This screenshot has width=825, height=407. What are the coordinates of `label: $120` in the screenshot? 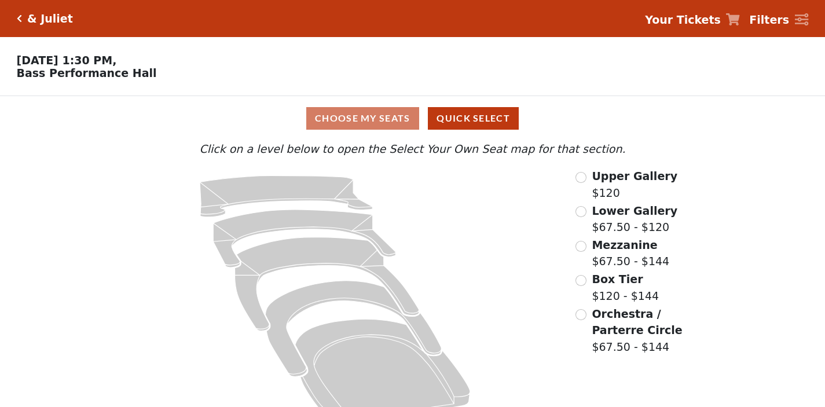 It's located at (635, 184).